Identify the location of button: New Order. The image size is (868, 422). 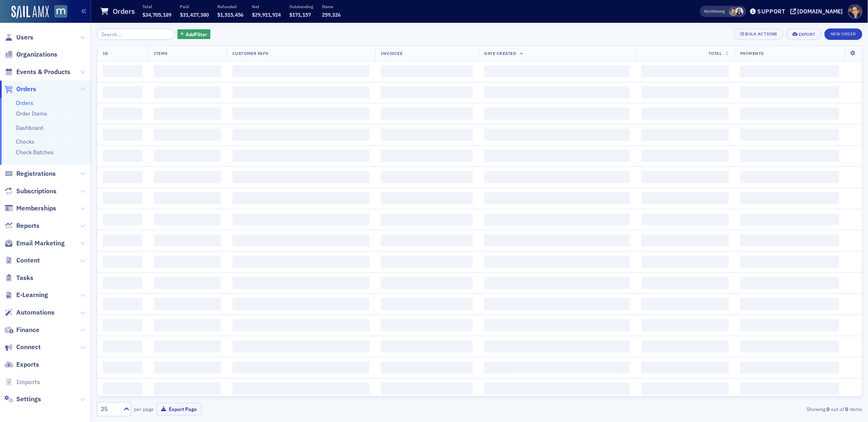
(843, 34).